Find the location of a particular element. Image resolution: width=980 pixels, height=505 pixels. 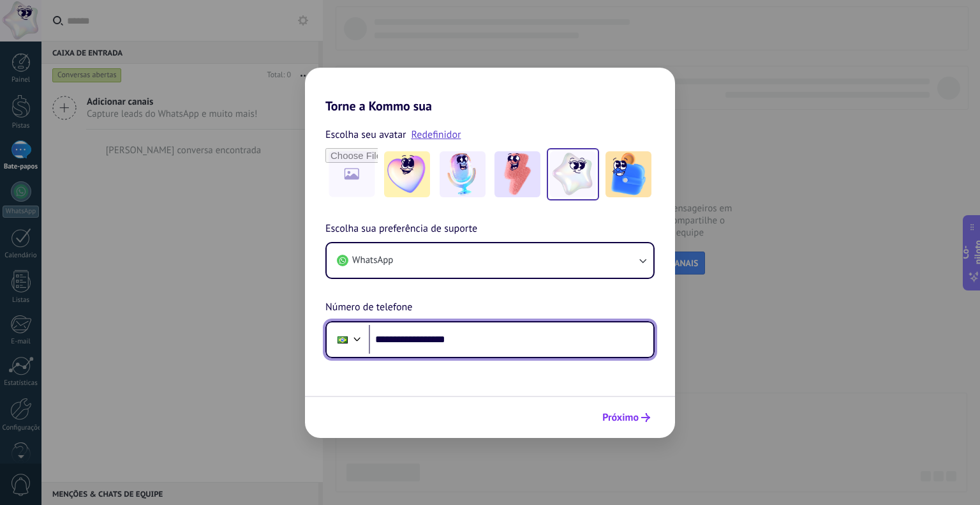

img: -1.jpeg is located at coordinates (407, 174).